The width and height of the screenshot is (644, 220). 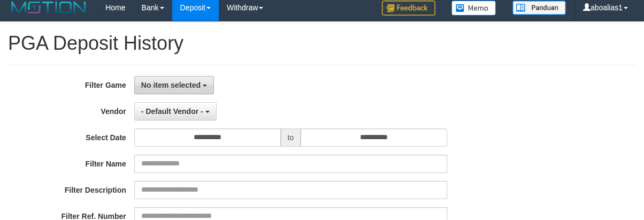 What do you see at coordinates (409, 8) in the screenshot?
I see `img: Feedback.jpg` at bounding box center [409, 8].